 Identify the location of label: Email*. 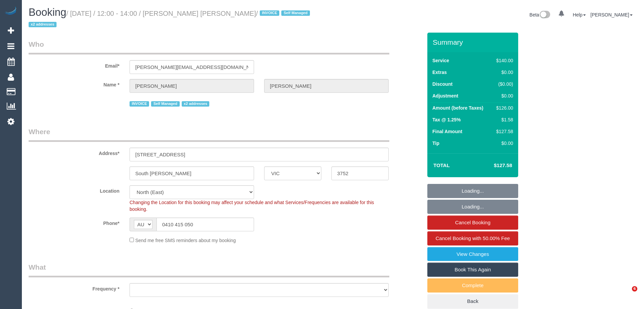
(74, 65).